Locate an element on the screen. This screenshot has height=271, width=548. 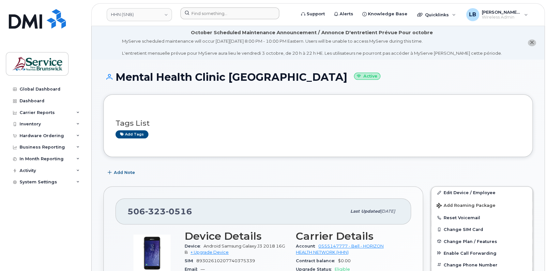
a: 0555147777 - Bell - HORIZON HEALTH NETWORK (HHN) is located at coordinates (340, 249).